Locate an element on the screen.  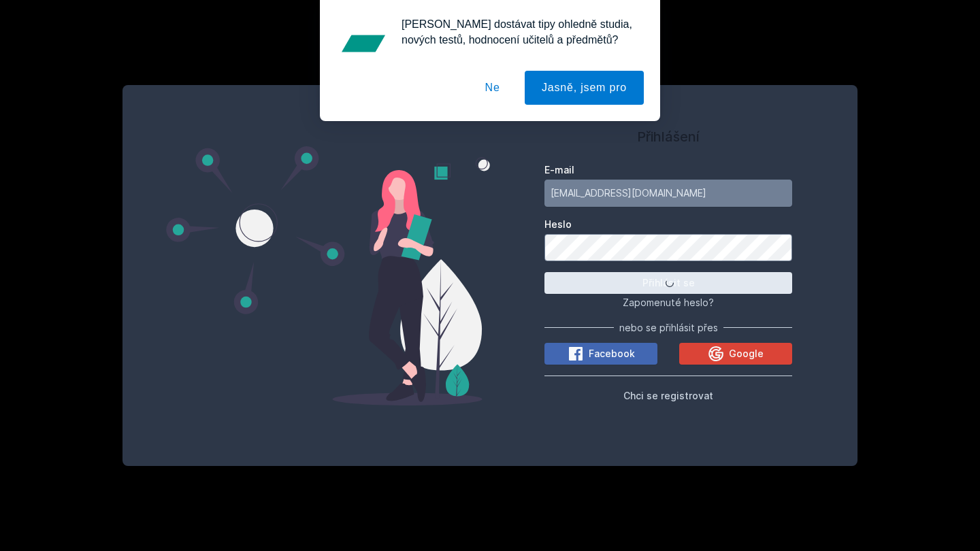
input: Tvoje e-mailová adresa is located at coordinates (668, 193).